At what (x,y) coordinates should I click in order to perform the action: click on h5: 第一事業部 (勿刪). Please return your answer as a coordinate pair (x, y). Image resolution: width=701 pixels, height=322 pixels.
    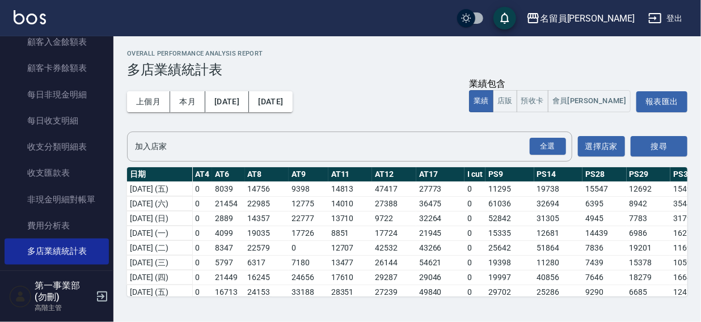
    Looking at the image, I should click on (64, 291).